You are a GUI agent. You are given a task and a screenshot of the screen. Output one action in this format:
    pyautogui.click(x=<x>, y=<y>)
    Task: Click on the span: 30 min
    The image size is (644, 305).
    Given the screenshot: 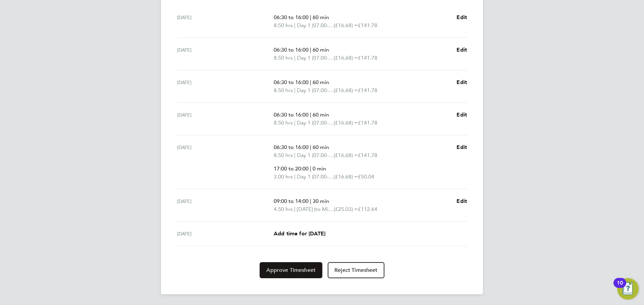 What is the action you would take?
    pyautogui.click(x=321, y=201)
    